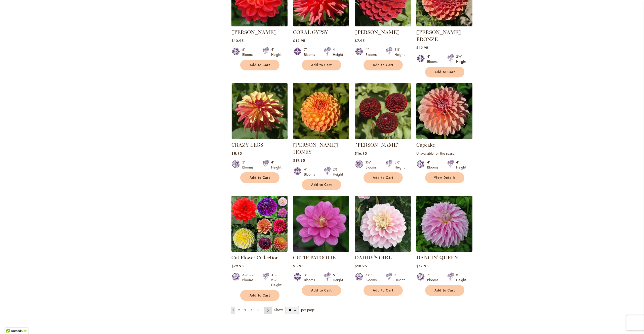 The width and height of the screenshot is (644, 334). I want to click on span: 4, so click(251, 310).